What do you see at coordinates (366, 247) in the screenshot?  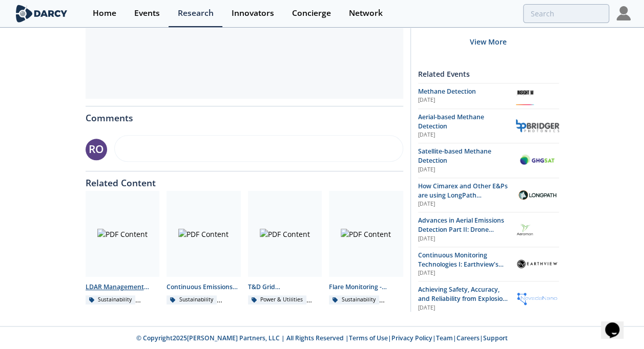 I see `a: PDF Content Flare Monitoring - Technology Landscape Sustainability` at bounding box center [366, 247].